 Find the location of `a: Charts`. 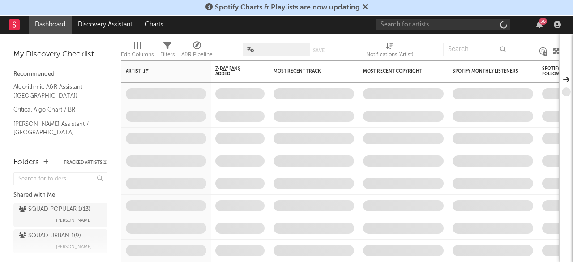

a: Charts is located at coordinates (154, 25).